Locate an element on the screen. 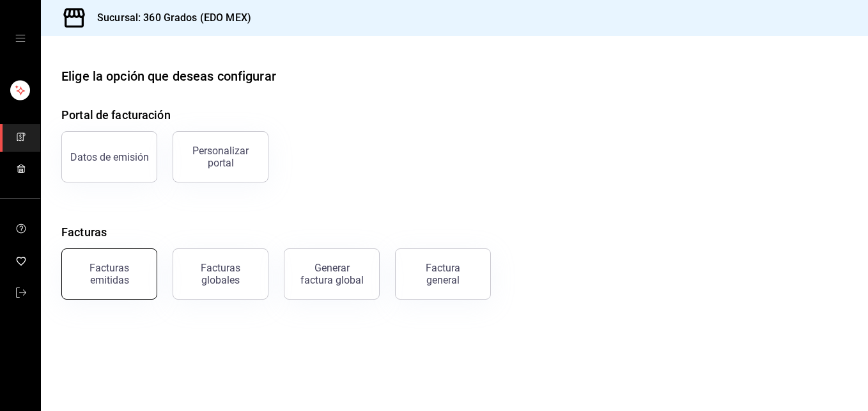 The image size is (868, 411). div: Facturas emitidas is located at coordinates (109, 274).